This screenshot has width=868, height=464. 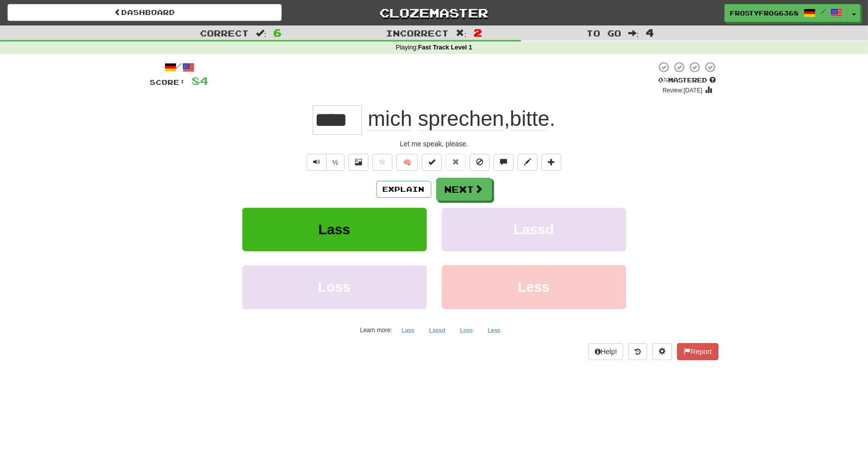 What do you see at coordinates (335, 229) in the screenshot?
I see `span: Lass` at bounding box center [335, 229].